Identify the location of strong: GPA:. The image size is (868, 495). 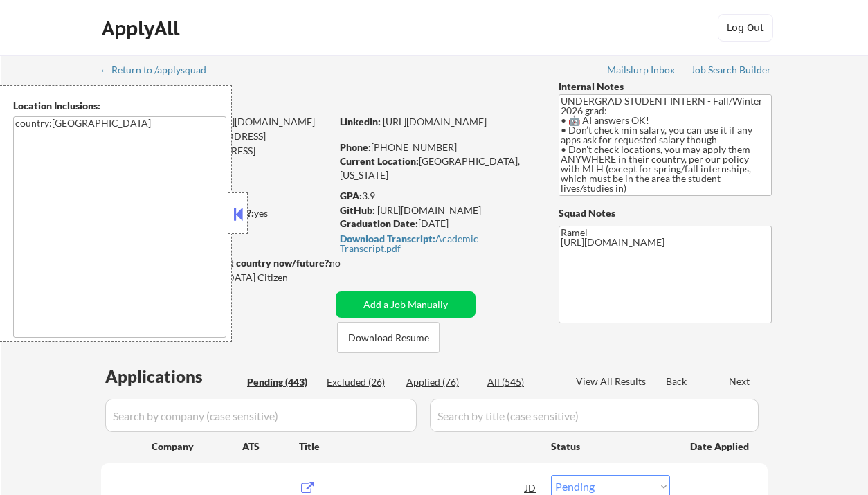
(351, 195).